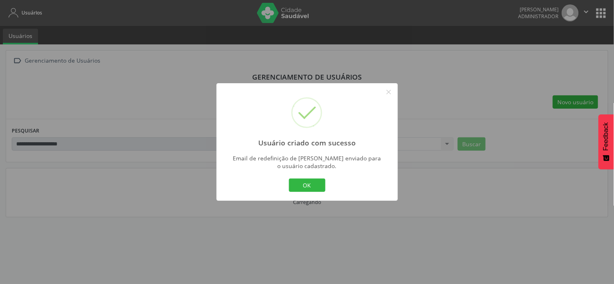 The width and height of the screenshot is (614, 284). Describe the element at coordinates (606, 142) in the screenshot. I see `button: Feedback - Mostrar pesquisa` at that location.